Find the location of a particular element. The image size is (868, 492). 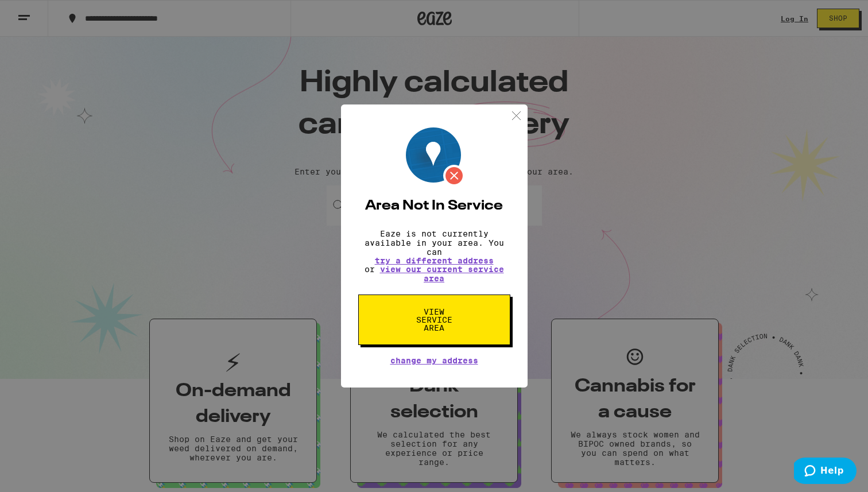

span: Change My Address is located at coordinates (434, 361).